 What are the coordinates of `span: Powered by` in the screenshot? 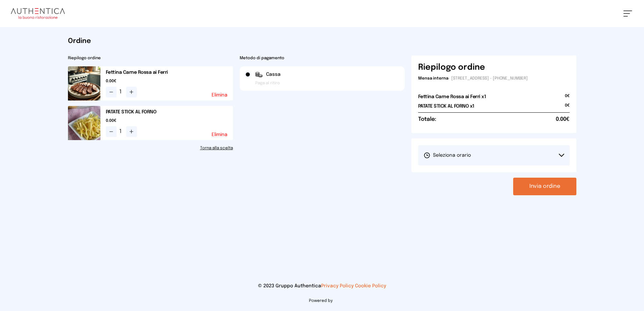 It's located at (321, 301).